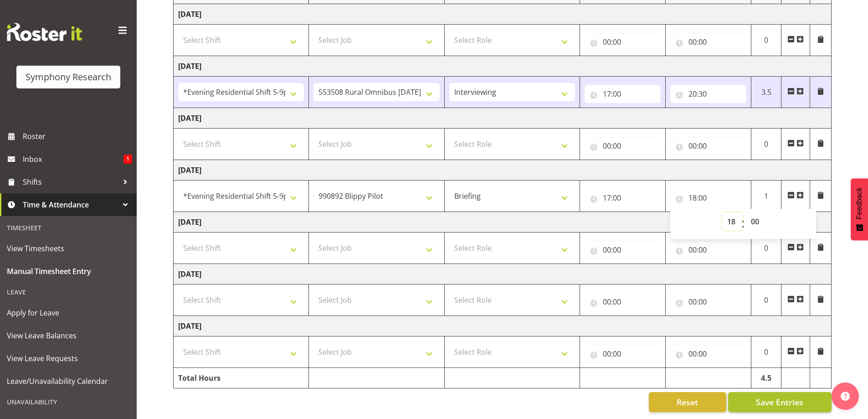 The width and height of the screenshot is (868, 419). What do you see at coordinates (68, 335) in the screenshot?
I see `span: View Leave Balances` at bounding box center [68, 335].